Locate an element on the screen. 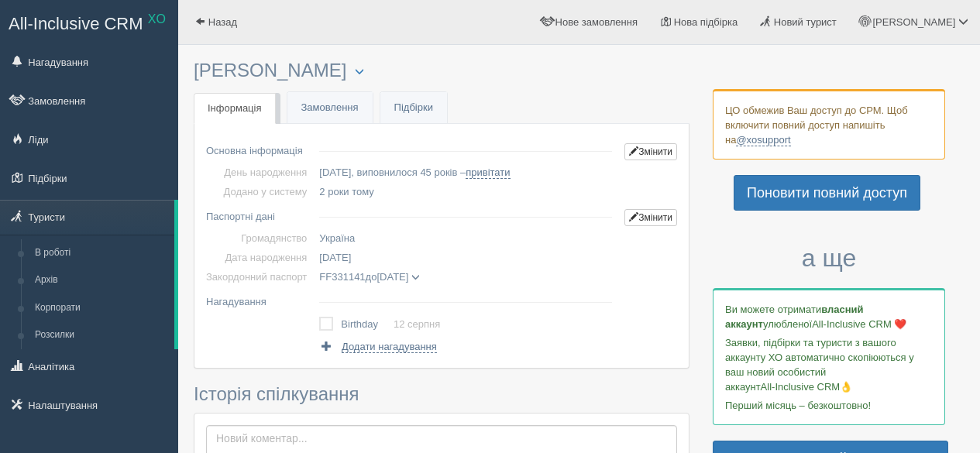 Image resolution: width=980 pixels, height=453 pixels. div: ЦО обмежив Ваш доступ до СРМ. Щоб включити повний доступ напишіть на is located at coordinates (829, 124).